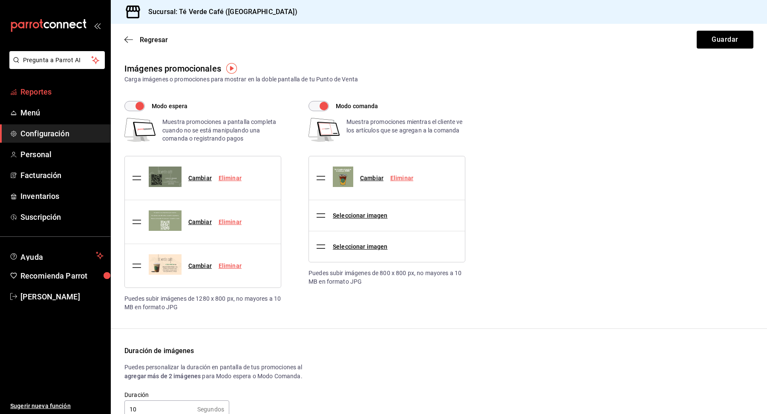 This screenshot has width=767, height=414. Describe the element at coordinates (57, 60) in the screenshot. I see `button: Pregunta a Parrot AI` at that location.